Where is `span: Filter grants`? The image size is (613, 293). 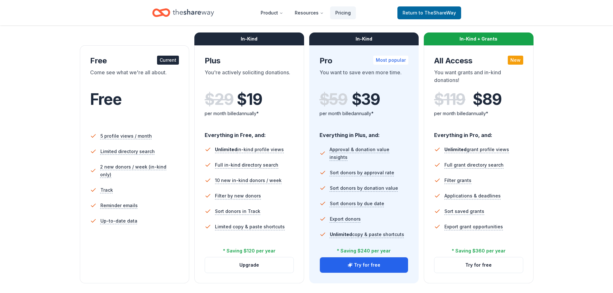 span: Filter grants is located at coordinates (458, 181).